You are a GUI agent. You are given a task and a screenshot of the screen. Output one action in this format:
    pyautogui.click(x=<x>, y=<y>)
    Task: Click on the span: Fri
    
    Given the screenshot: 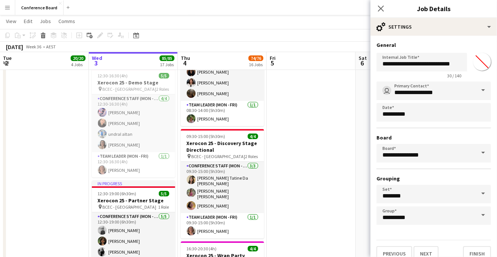 What is the action you would take?
    pyautogui.click(x=273, y=58)
    